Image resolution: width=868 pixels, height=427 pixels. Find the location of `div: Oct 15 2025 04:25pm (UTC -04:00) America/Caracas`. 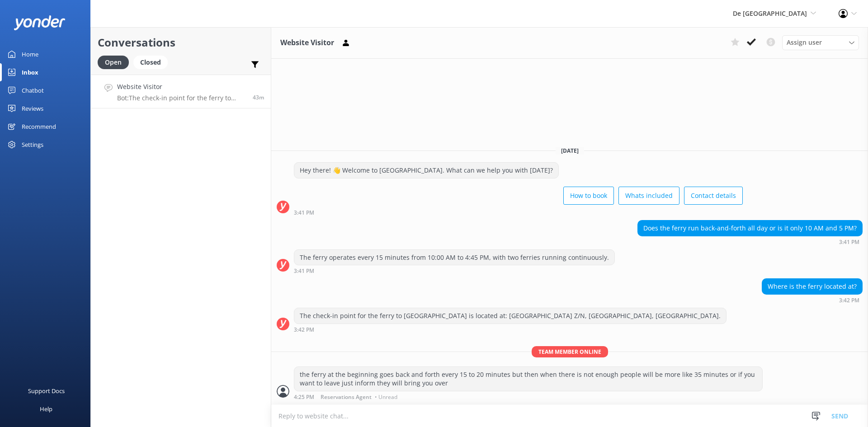

div: Oct 15 2025 04:25pm (UTC -04:00) America/Caracas is located at coordinates (528, 397).